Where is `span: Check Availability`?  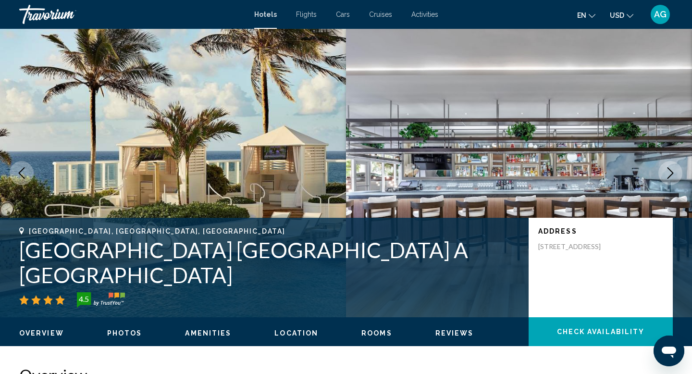 span: Check Availability is located at coordinates (600, 332).